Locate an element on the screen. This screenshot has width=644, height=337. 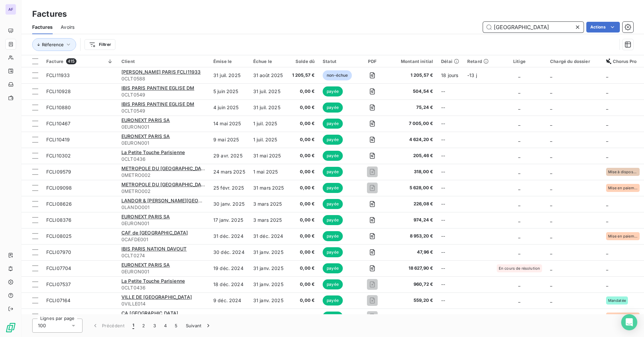
span: 559,20 € is located at coordinates (413, 300).